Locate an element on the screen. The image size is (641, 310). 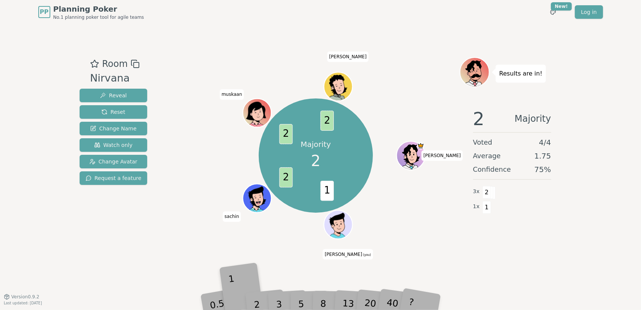
button: Change Avatar is located at coordinates (113, 161).